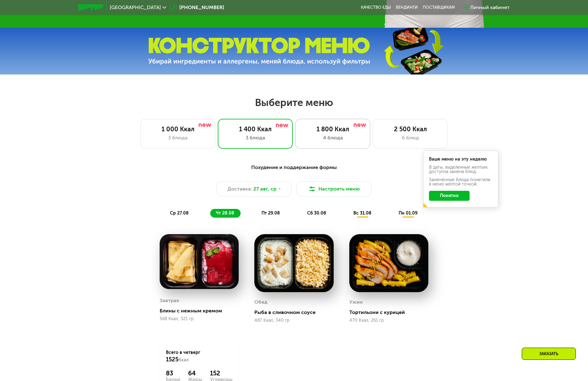  Describe the element at coordinates (334, 189) in the screenshot. I see `button: Настроить меню` at that location.